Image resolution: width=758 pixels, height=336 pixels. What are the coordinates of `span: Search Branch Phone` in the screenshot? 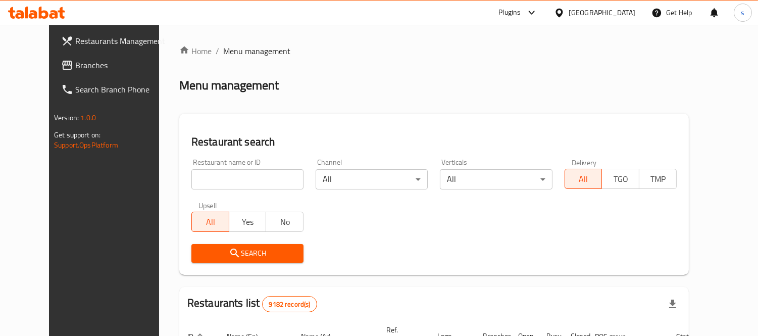 It's located at (121, 89).